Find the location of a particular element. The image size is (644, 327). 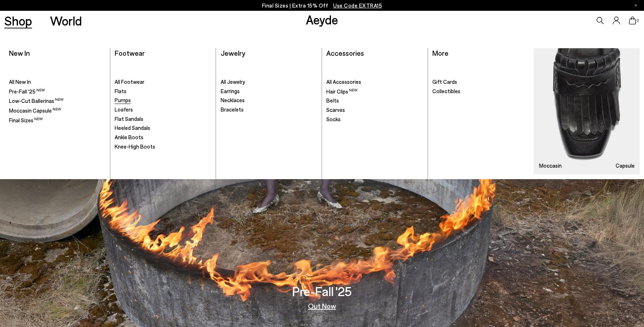

a: All Jewelry is located at coordinates (269, 82).